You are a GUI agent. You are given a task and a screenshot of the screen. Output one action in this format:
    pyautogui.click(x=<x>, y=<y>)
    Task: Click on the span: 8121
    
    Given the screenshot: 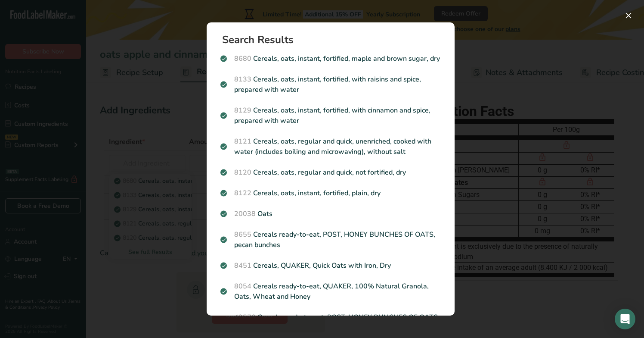 What is the action you would take?
    pyautogui.click(x=243, y=142)
    